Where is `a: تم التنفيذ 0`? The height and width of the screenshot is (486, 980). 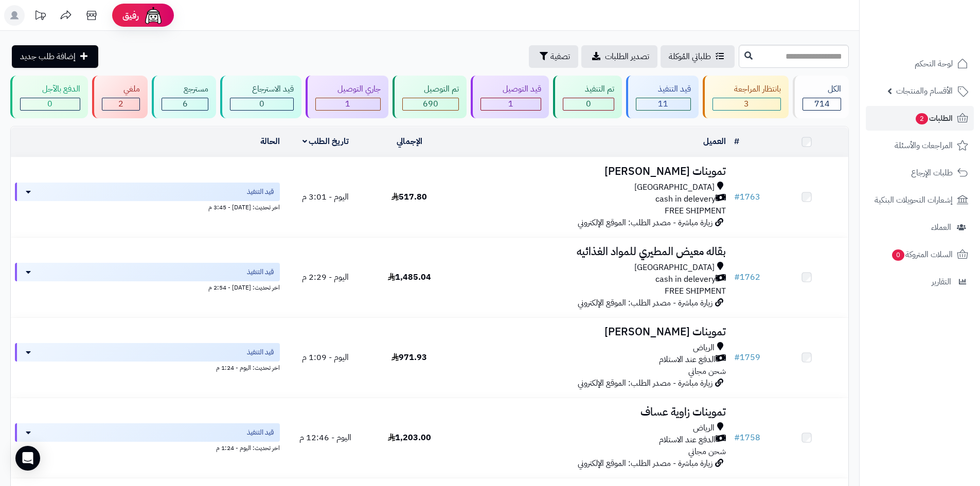 a: تم التنفيذ 0 is located at coordinates (587, 97).